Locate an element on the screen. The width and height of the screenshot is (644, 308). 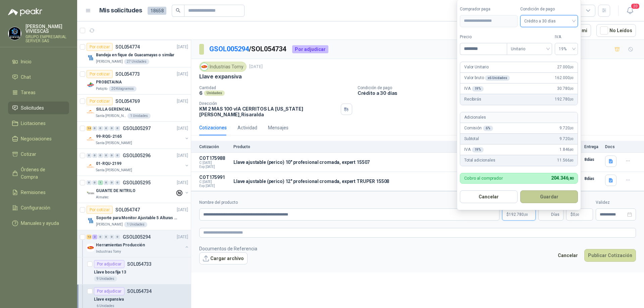
p: Total adicionales is located at coordinates (480, 160).